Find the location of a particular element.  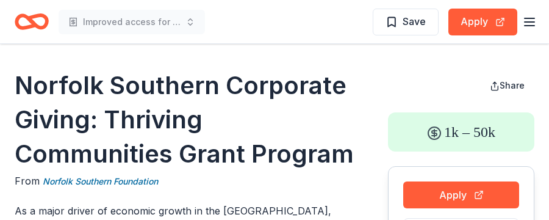

a: Home is located at coordinates (32, 21).